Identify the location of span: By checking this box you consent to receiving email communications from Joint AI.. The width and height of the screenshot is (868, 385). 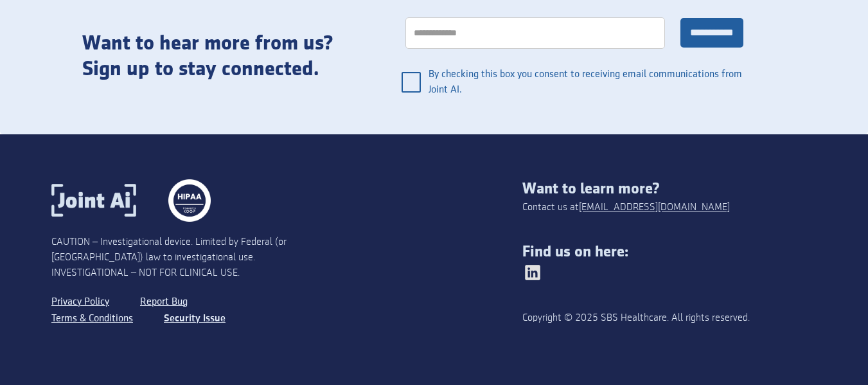
(594, 82).